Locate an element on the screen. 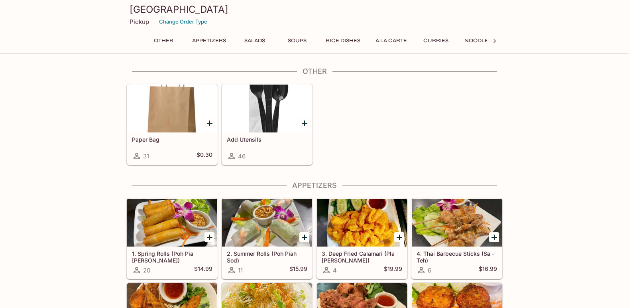  button: Add 4. Thai Barbecue Sticks (Sa - Teh) is located at coordinates (494, 237).